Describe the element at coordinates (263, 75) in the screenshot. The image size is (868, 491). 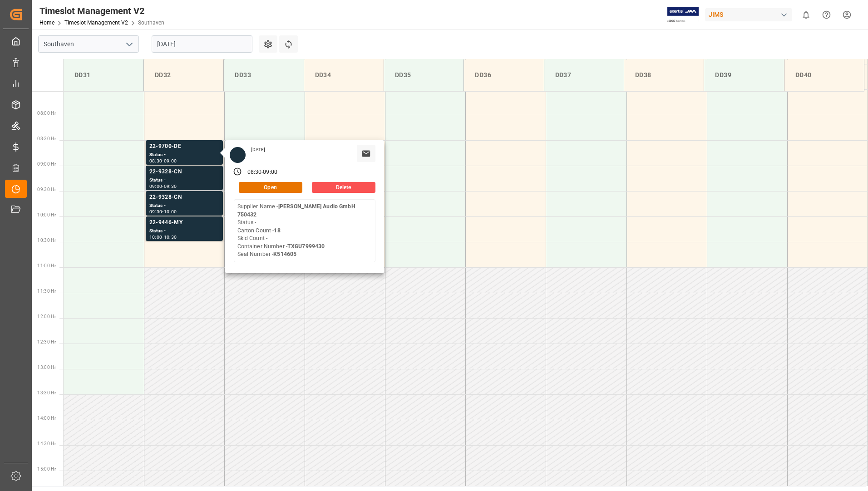
I see `div: DD33` at that location.